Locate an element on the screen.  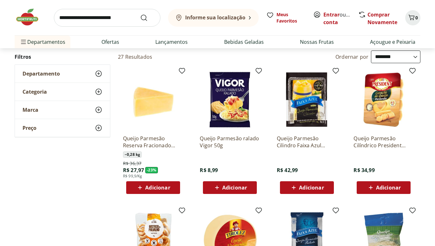
span: R$ 27,97 is located at coordinates (134, 170).